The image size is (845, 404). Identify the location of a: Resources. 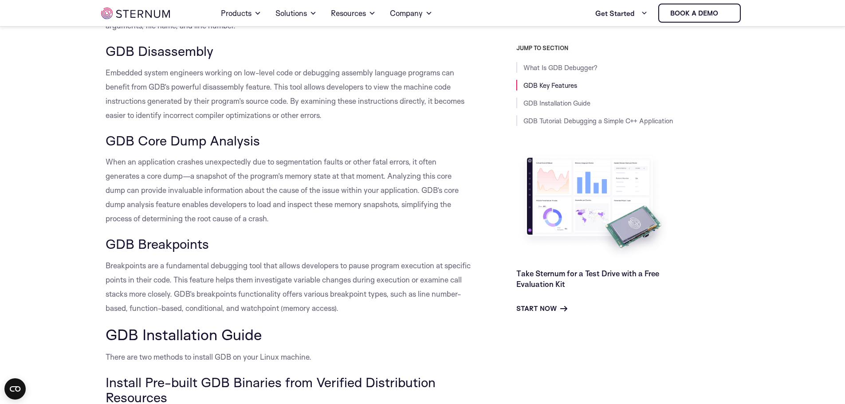
(353, 13).